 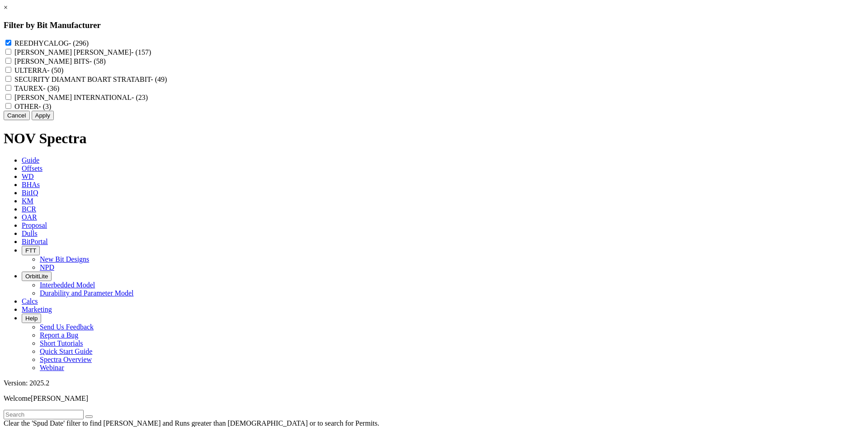 I want to click on span: FTT, so click(x=31, y=251).